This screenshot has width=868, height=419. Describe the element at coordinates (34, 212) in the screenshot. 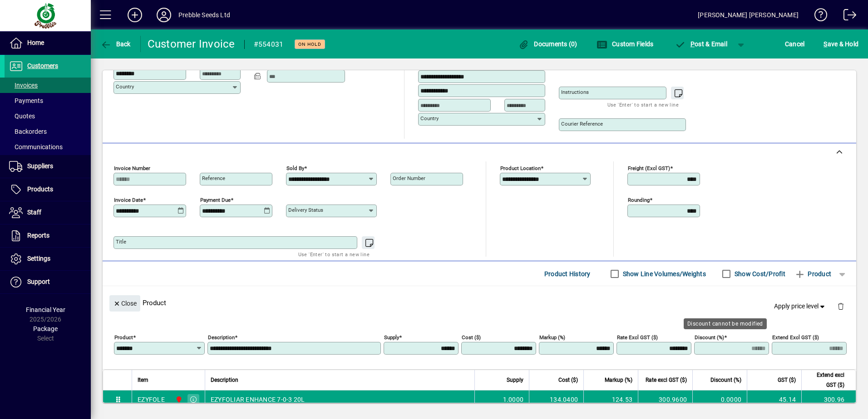

I see `span: Staff` at that location.